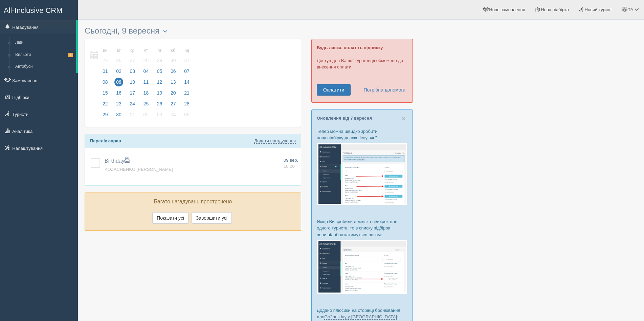  I want to click on span: 11, so click(146, 82).